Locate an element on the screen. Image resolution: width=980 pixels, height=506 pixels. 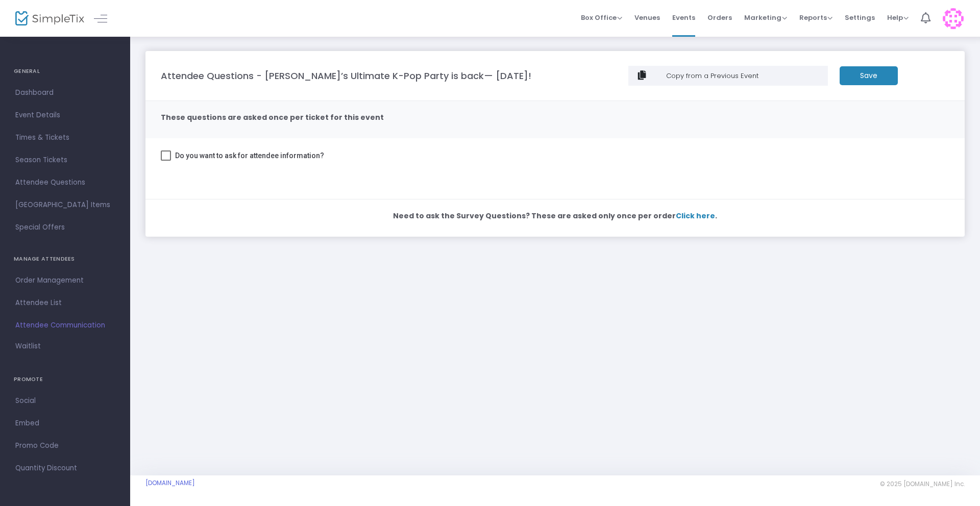
m-button: Save is located at coordinates (869, 75).